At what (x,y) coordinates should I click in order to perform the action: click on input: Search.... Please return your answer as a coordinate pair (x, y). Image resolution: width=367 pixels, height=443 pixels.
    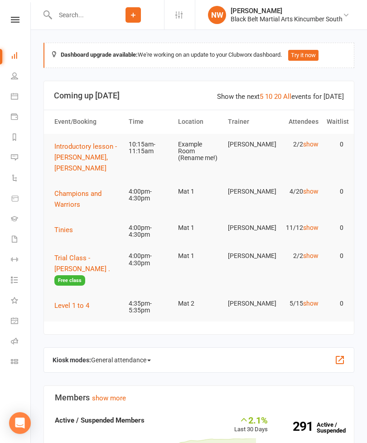
    Looking at the image, I should click on (77, 15).